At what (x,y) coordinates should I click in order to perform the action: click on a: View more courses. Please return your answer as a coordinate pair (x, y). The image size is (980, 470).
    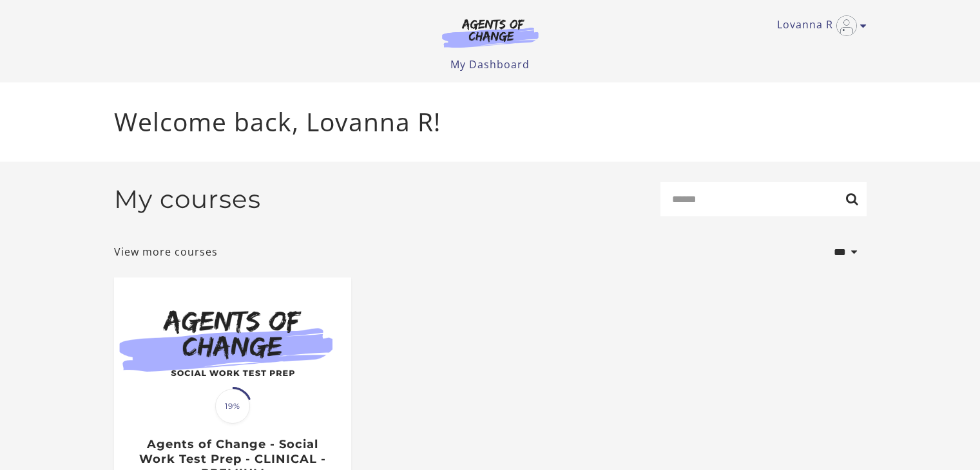
    Looking at the image, I should click on (165, 252).